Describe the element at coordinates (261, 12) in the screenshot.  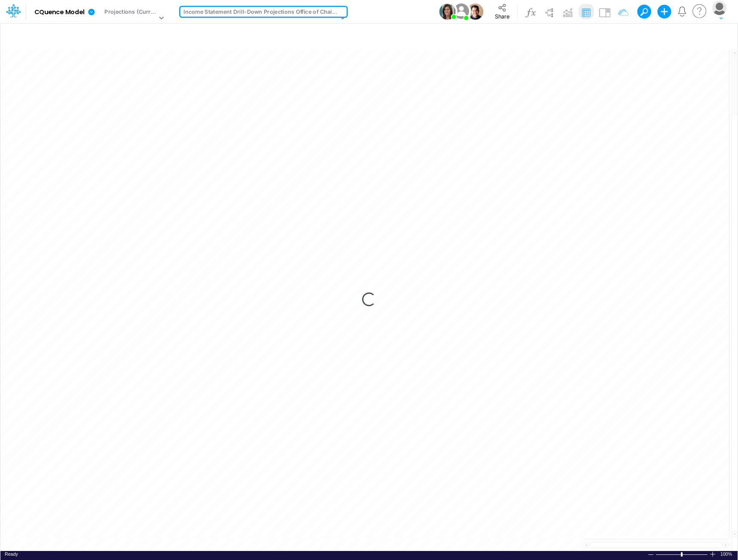
I see `div: Income Statement Drill-Down Projections Office of Chairman` at that location.